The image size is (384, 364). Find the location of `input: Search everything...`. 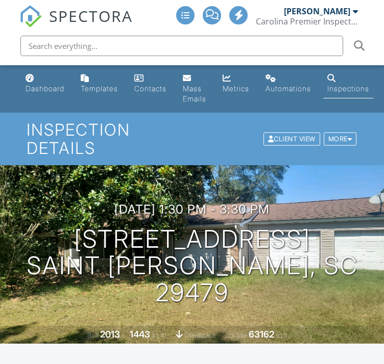

input: Search everything... is located at coordinates (182, 46).